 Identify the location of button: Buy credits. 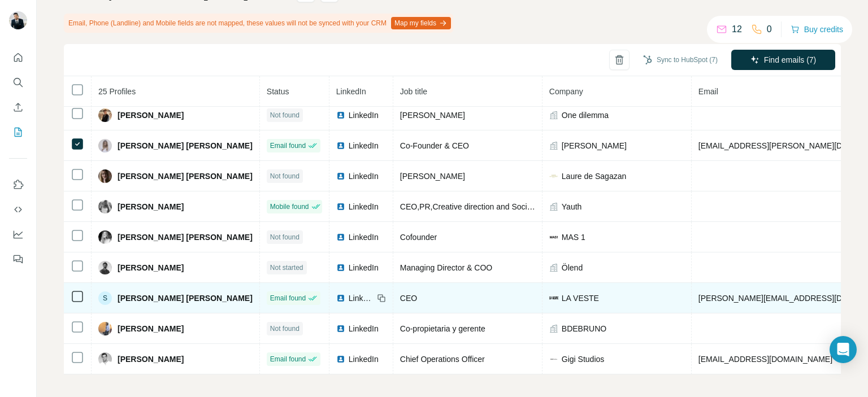
(816, 29).